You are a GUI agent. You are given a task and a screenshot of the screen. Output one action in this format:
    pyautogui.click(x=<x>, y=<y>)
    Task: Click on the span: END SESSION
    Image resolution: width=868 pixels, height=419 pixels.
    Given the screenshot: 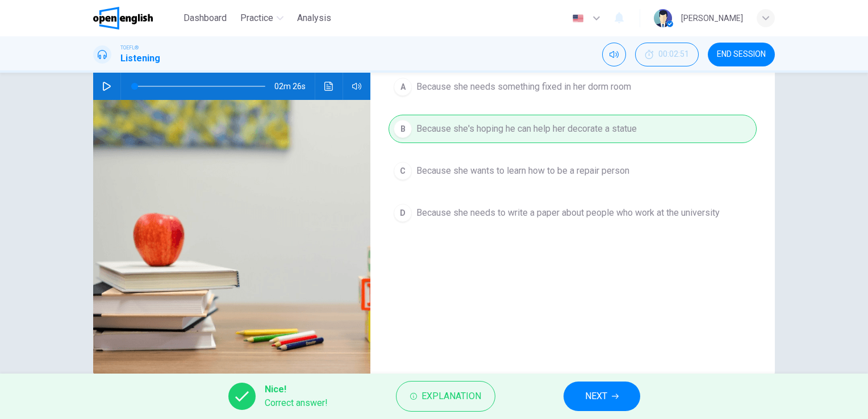 What is the action you would take?
    pyautogui.click(x=741, y=54)
    